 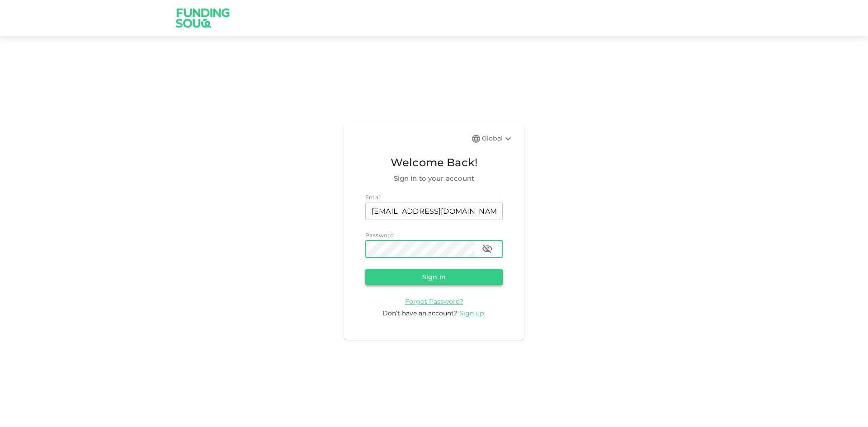 What do you see at coordinates (434, 301) in the screenshot?
I see `span: Forgot Password?` at bounding box center [434, 301].